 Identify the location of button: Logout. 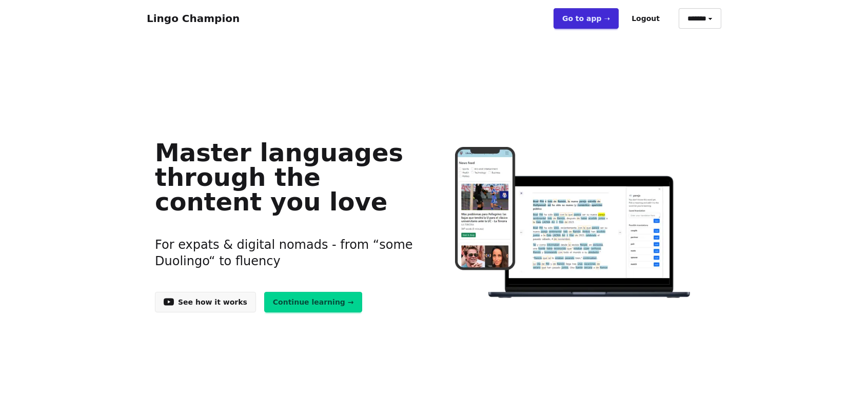
(645, 19).